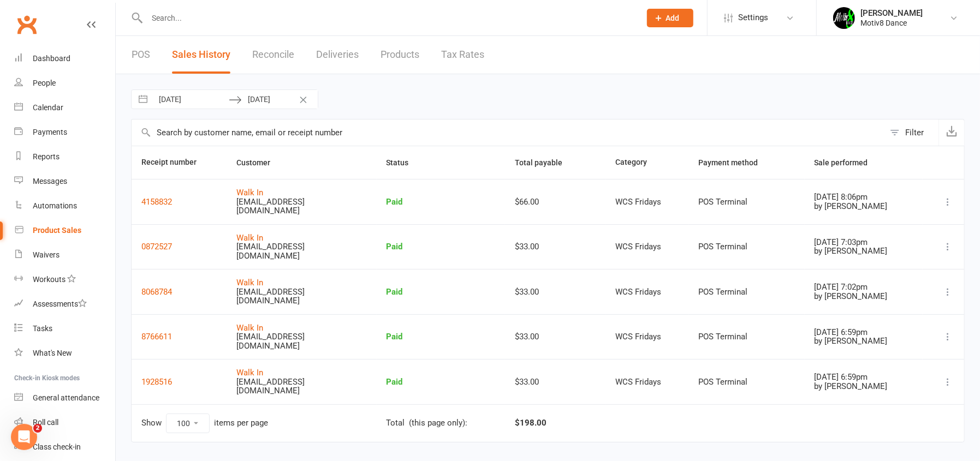  I want to click on a: Reports, so click(64, 156).